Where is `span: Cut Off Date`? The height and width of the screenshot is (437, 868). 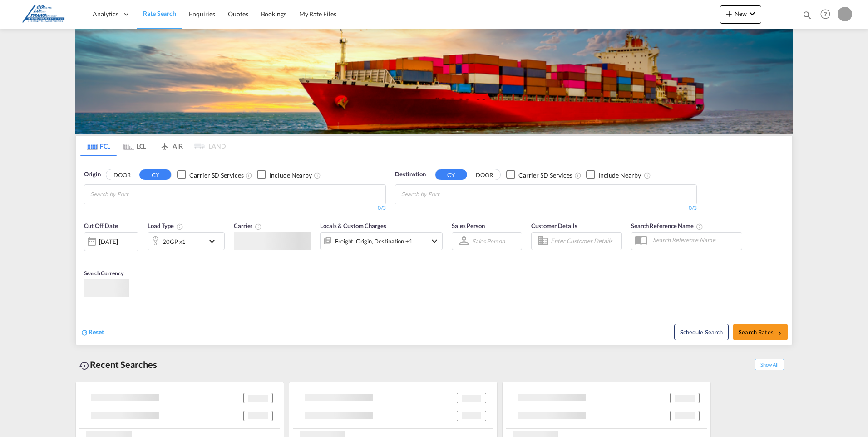
span: Cut Off Date is located at coordinates (101, 226).